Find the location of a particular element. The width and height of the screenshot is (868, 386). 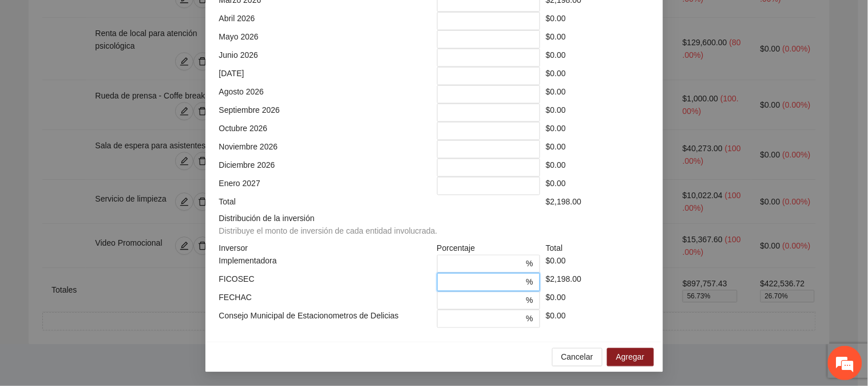

div: 4:25 PM is located at coordinates (104, 148).